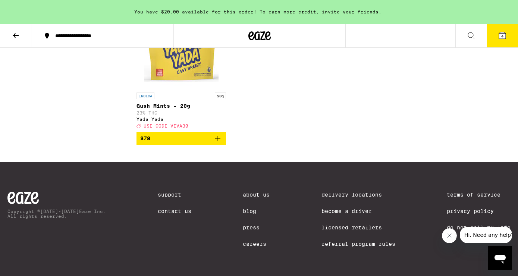 The image size is (518, 276). What do you see at coordinates (358, 195) in the screenshot?
I see `a: Delivery Locations` at bounding box center [358, 195].